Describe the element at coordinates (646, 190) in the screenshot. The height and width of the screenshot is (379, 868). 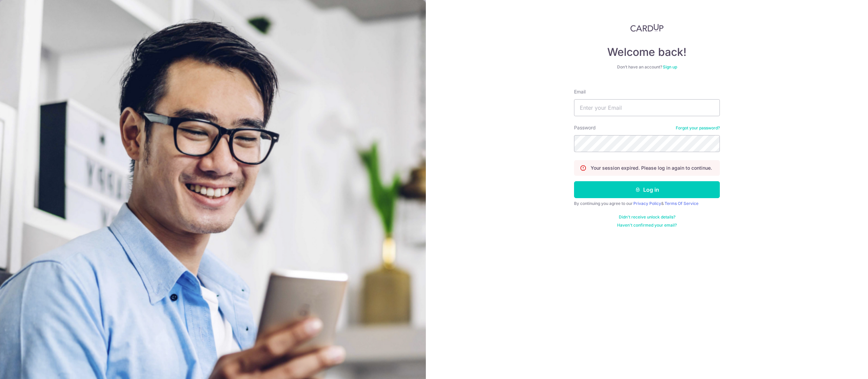
I see `button: Log in` at that location.